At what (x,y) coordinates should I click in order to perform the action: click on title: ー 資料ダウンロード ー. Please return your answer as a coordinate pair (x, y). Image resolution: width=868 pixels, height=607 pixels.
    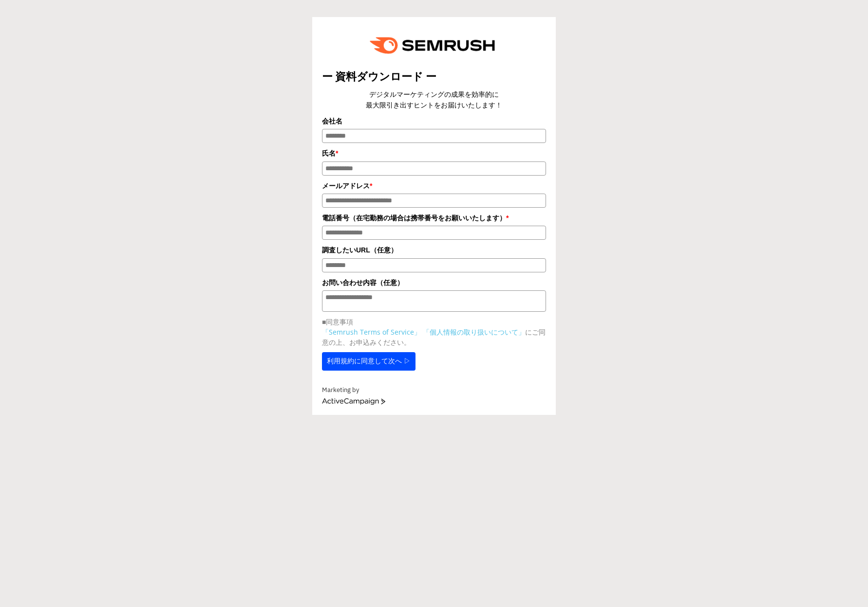
    Looking at the image, I should click on (434, 76).